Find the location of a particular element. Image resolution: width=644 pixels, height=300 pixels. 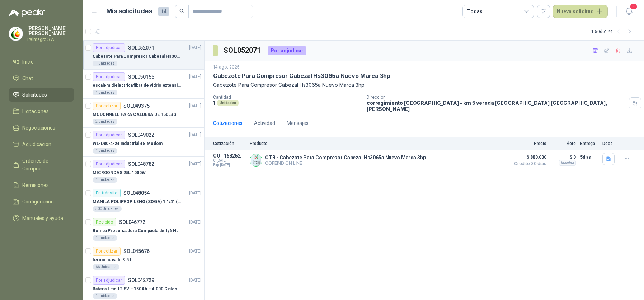

p: SOL048054 is located at coordinates (137, 193).